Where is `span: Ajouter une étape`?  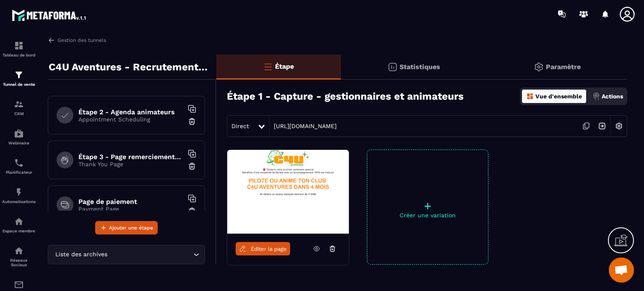
span: Ajouter une étape is located at coordinates (131, 228).